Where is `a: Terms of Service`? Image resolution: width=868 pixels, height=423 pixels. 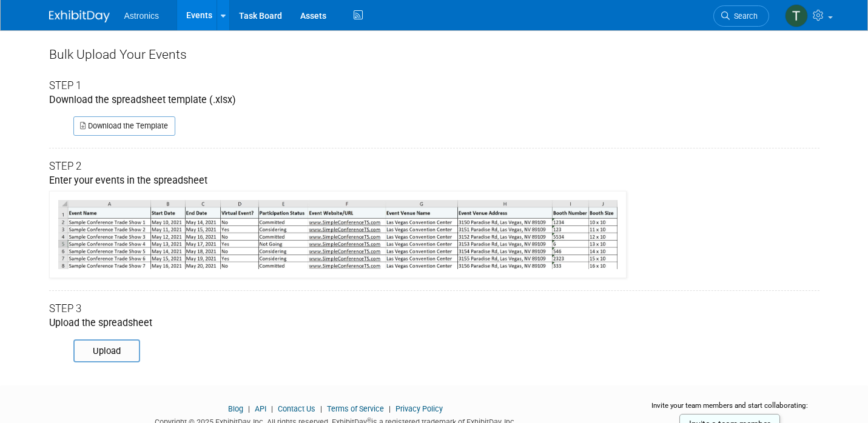
a: Terms of Service is located at coordinates (355, 408).